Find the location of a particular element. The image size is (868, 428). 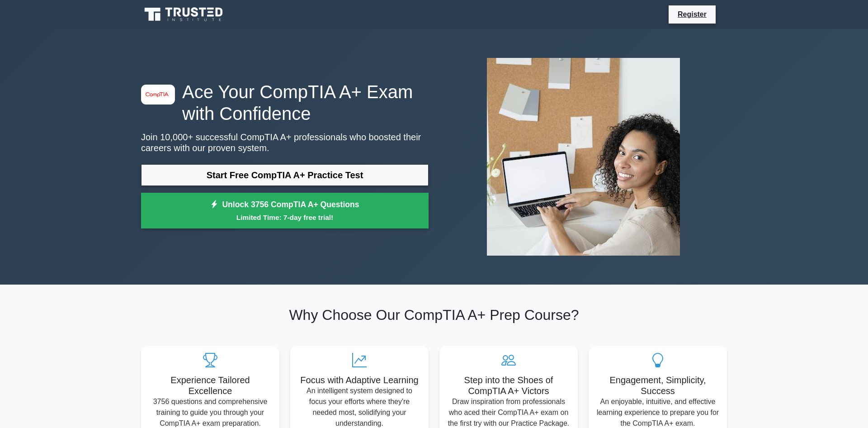

h1: Ace Your CompTIA A+ Exam with Confidence is located at coordinates (285, 103).